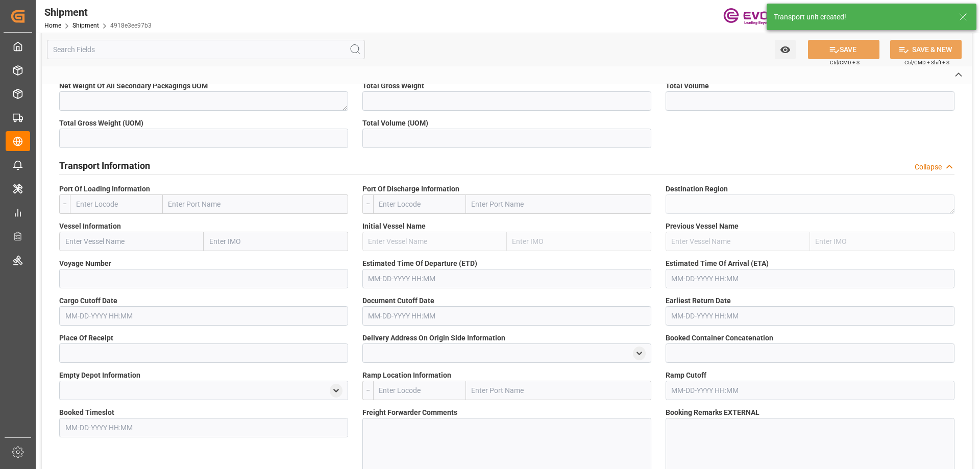  What do you see at coordinates (697, 189) in the screenshot?
I see `span: Destination Region` at bounding box center [697, 189].